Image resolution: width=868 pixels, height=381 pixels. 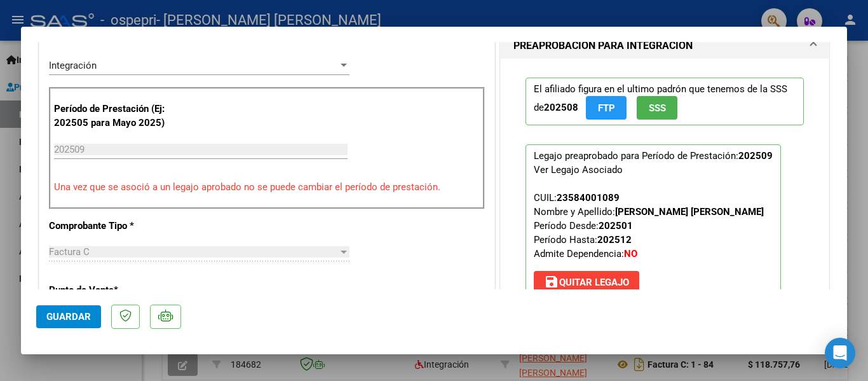 What do you see at coordinates (114, 226) in the screenshot?
I see `p: Comprobante Tipo *` at bounding box center [114, 226].